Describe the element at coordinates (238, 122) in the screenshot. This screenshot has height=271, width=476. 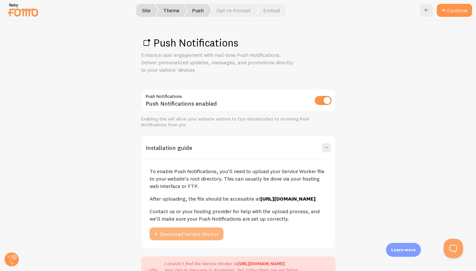
I see `div: Enabling this will allow your website visitors to Opt-In(subscribe) to receiving Push Notificatio...` at that location.